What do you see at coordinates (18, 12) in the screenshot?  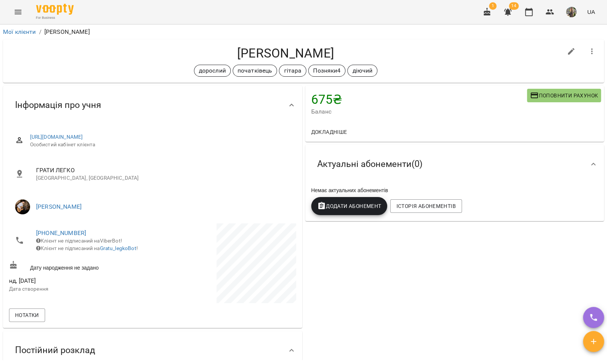 I see `button: Menu` at bounding box center [18, 12].